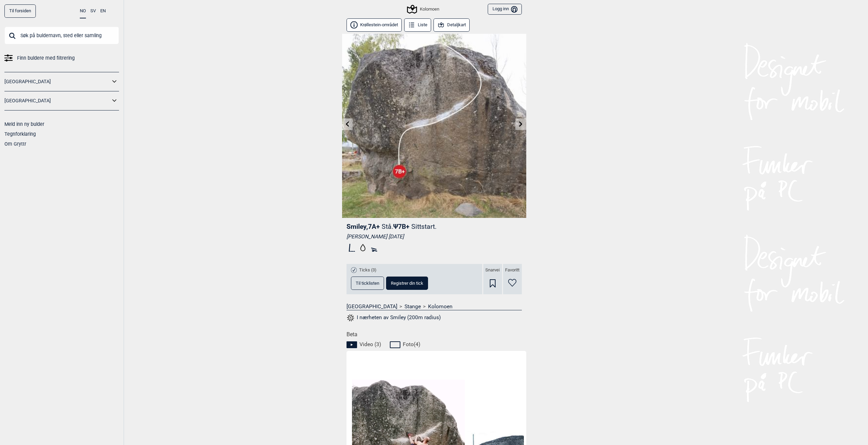 The width and height of the screenshot is (868, 445). What do you see at coordinates (387, 226) in the screenshot?
I see `p: Stå.` at bounding box center [387, 226].